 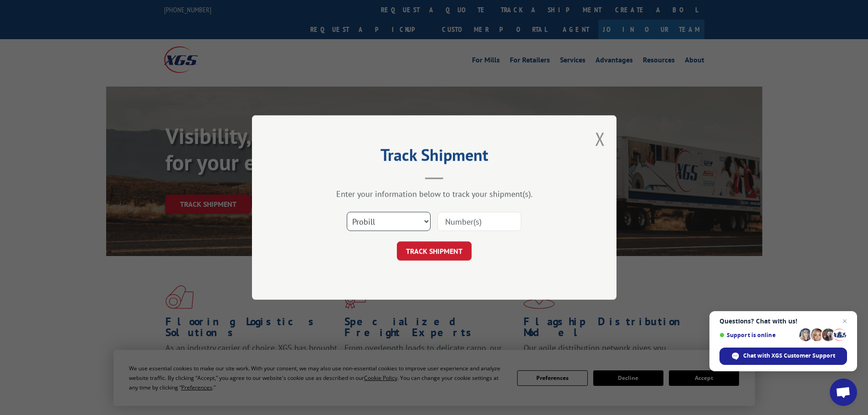 I want to click on button: TRACK SHIPMENT, so click(x=434, y=251).